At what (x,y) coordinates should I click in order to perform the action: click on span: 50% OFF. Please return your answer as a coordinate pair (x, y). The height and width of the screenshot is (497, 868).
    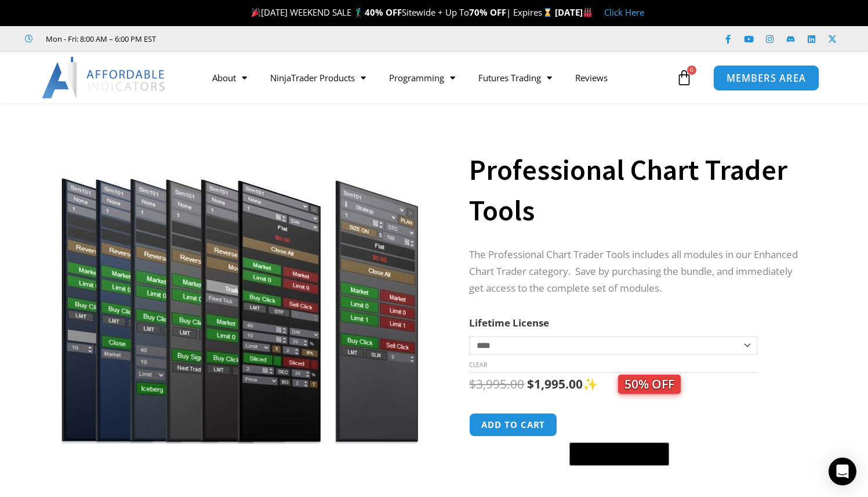
    Looking at the image, I should click on (649, 384).